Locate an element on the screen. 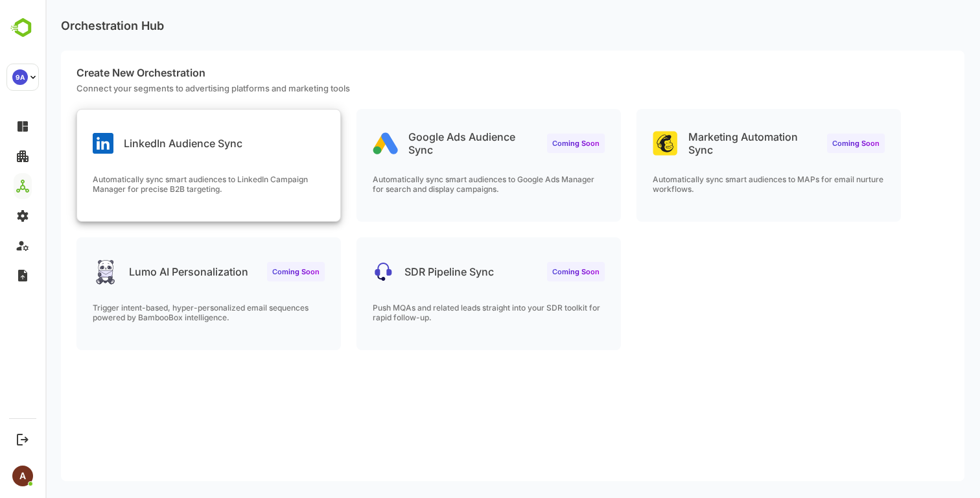  p: Automatically sync smart audiences to LinkedIn Campaign Manager for precise B2B targeting. is located at coordinates (163, 184).